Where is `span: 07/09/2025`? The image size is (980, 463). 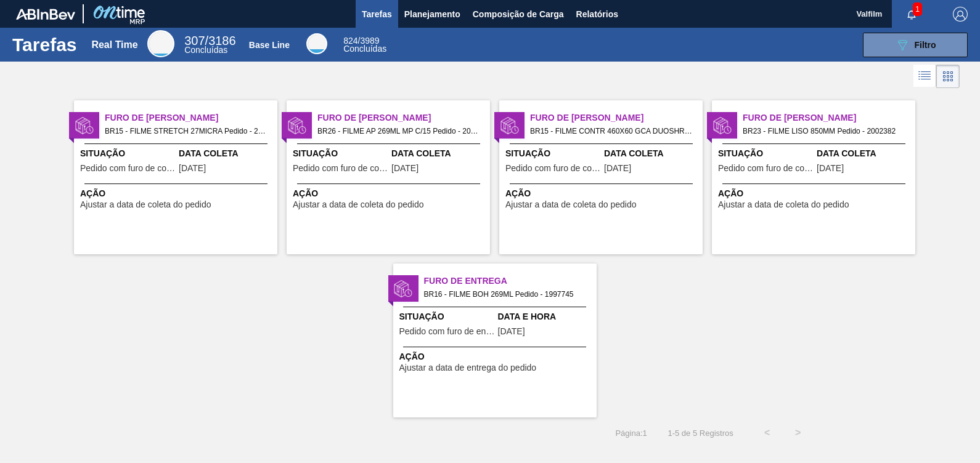
span: 07/09/2025 is located at coordinates (830, 168).